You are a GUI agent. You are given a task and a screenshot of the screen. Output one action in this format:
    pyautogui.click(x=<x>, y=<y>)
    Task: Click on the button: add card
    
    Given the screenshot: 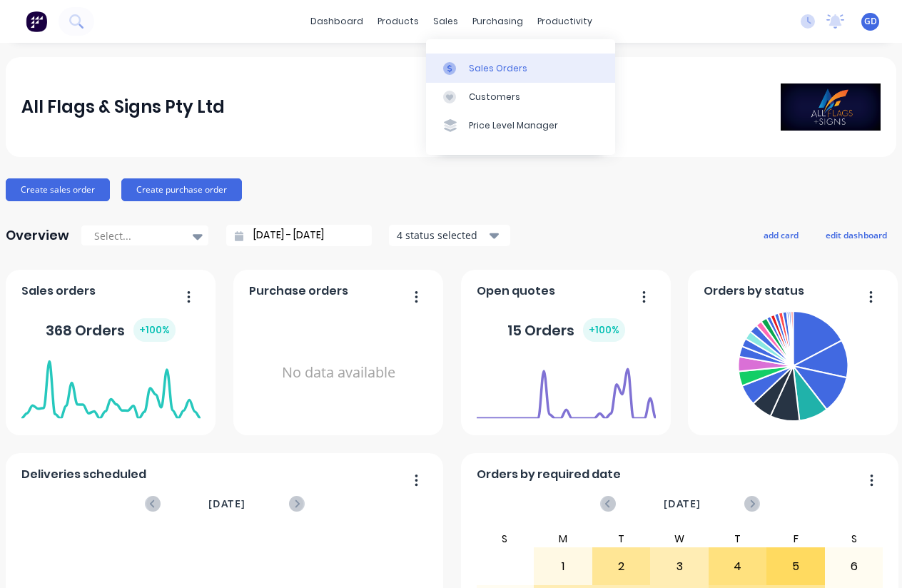 What is the action you would take?
    pyautogui.click(x=780, y=234)
    